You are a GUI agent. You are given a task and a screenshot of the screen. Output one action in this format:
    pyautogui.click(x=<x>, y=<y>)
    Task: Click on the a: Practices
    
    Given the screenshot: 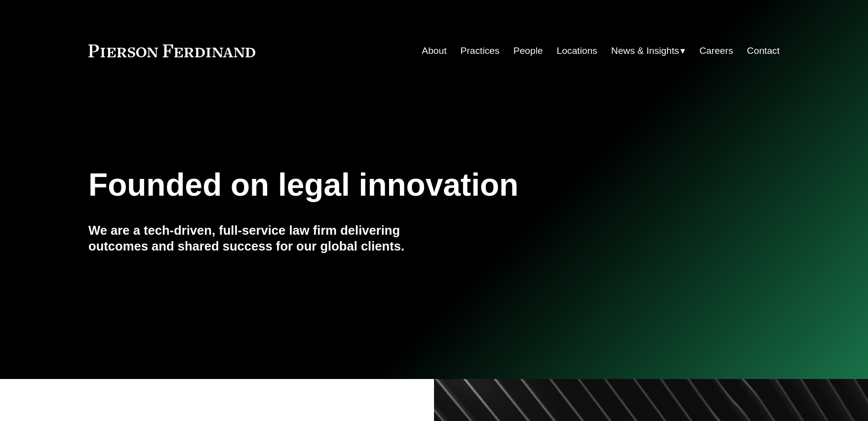 What is the action you would take?
    pyautogui.click(x=480, y=51)
    